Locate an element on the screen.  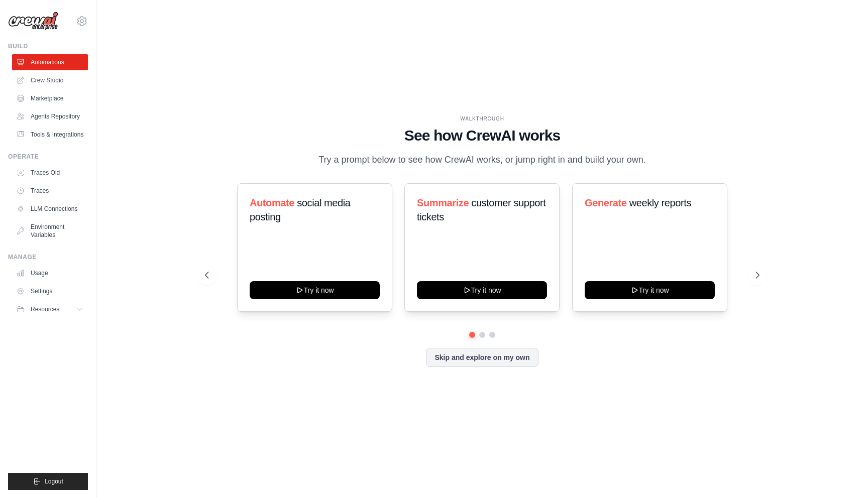
a: Traces Old is located at coordinates (49, 173).